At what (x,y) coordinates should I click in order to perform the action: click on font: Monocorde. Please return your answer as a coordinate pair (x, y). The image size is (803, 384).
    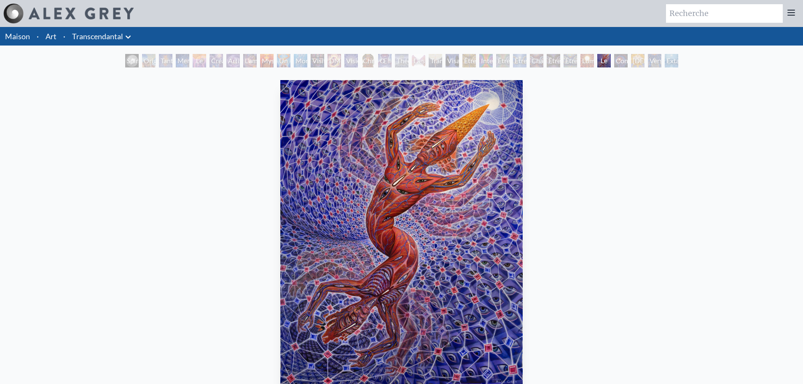
    Looking at the image, I should click on (312, 60).